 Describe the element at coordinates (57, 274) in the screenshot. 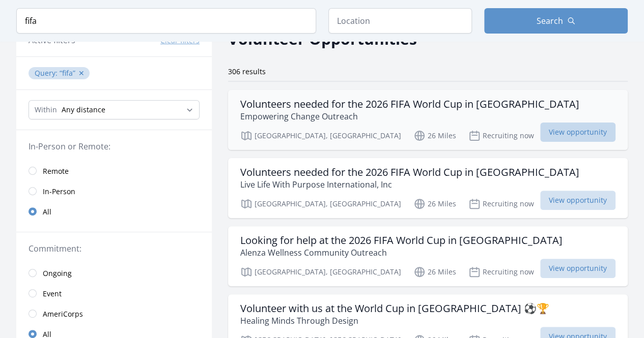

I see `span: Ongoing` at that location.